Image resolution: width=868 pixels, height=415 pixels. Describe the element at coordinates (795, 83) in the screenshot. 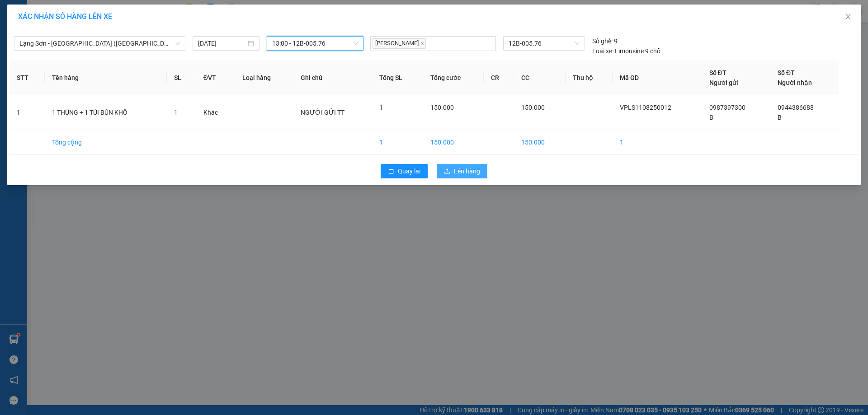

I see `span: Người nhận` at that location.